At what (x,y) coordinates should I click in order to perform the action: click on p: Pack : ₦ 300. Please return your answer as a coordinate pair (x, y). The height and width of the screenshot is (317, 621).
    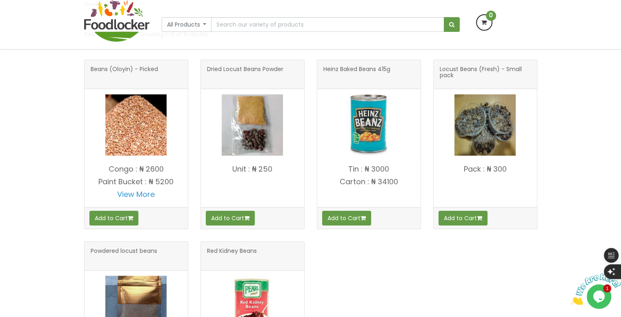
    Looking at the image, I should click on (485, 169).